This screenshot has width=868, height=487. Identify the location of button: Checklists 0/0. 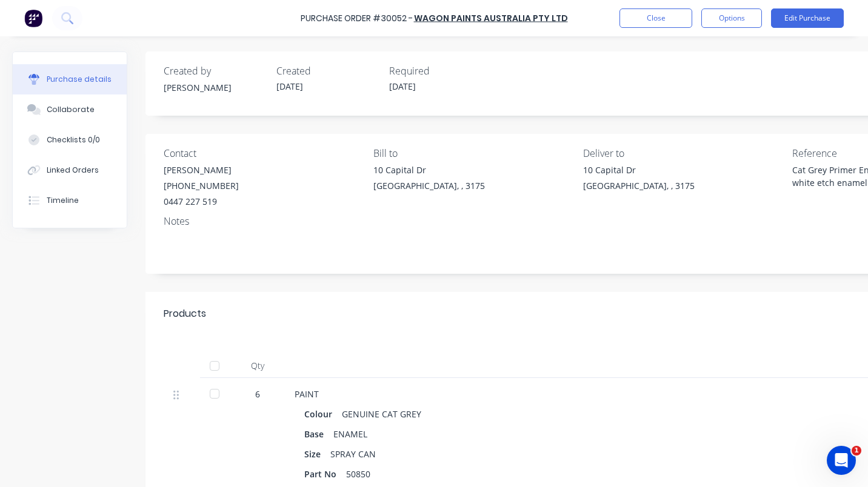
(70, 140).